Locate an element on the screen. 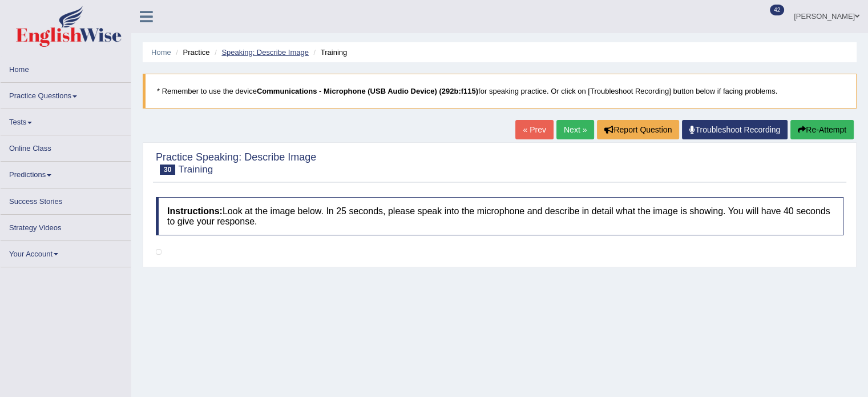  li: Practice is located at coordinates (191, 52).